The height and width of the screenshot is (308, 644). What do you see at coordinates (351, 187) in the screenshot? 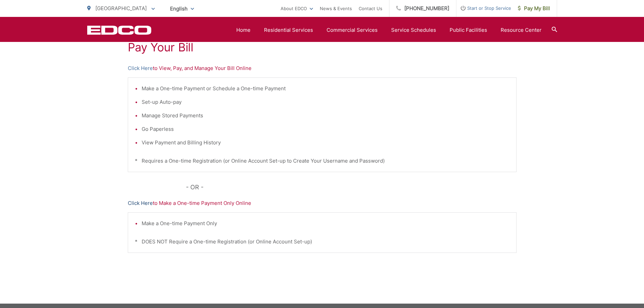
I see `p: - OR -` at bounding box center [351, 187].